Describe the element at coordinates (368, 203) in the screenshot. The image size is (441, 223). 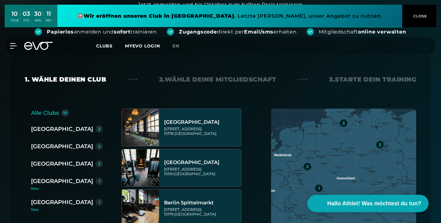
I see `button: Hallo Athlet! Was möchtest du tun?` at that location.